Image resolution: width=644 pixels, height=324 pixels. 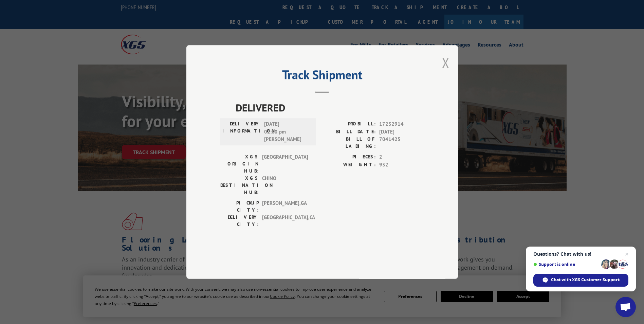 What do you see at coordinates (242, 132) in the screenshot?
I see `label: DELIVERY INFORMATION:` at bounding box center [242, 132].